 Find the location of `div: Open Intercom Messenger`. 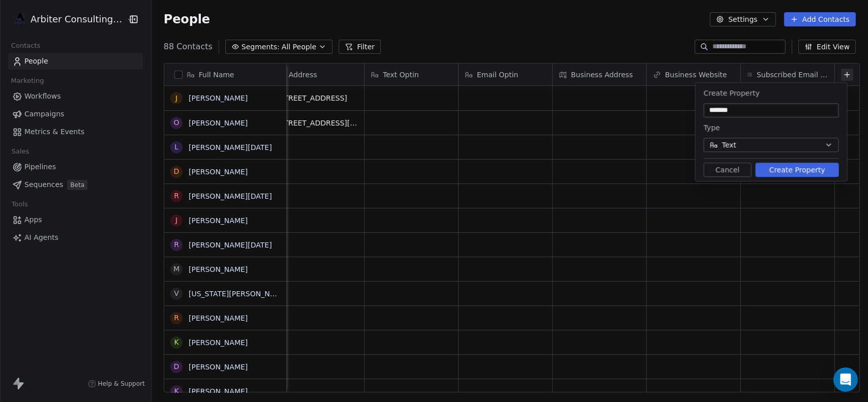

div: Open Intercom Messenger is located at coordinates (846, 380).